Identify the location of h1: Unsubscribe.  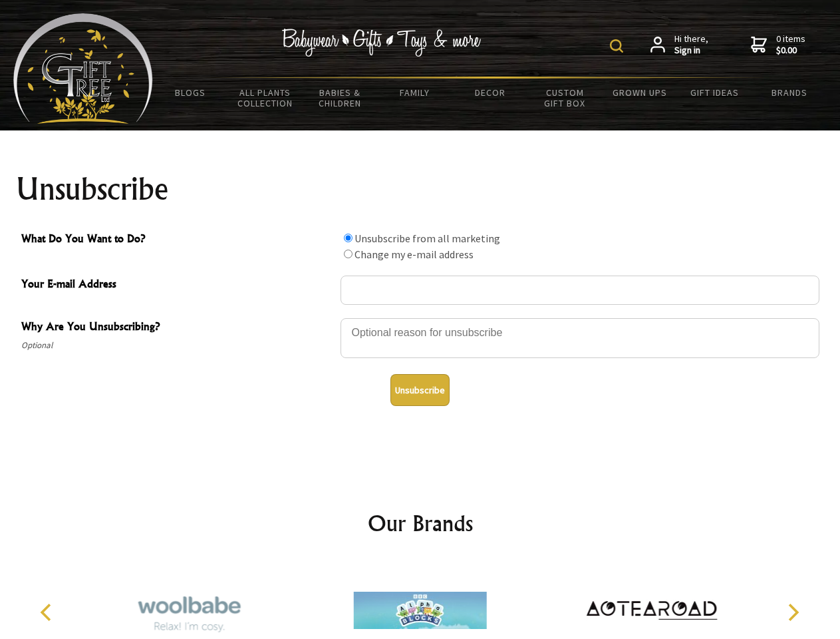
(420, 189).